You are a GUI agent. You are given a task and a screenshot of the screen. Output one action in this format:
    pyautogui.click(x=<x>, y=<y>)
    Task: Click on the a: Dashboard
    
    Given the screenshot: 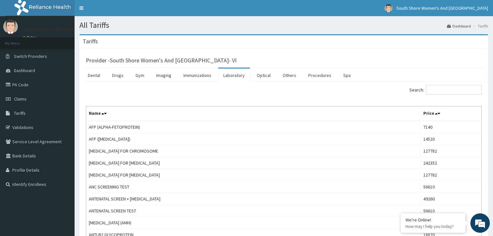 What is the action you would take?
    pyautogui.click(x=459, y=26)
    